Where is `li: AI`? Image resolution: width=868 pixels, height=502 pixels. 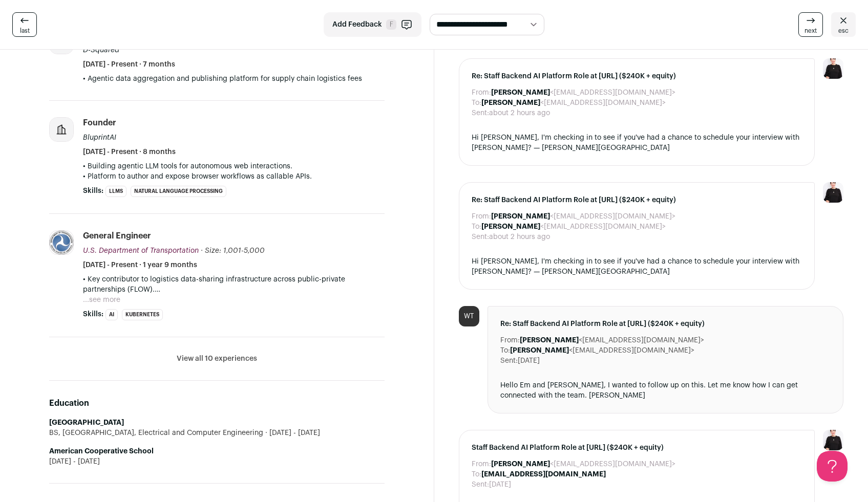
li: AI is located at coordinates (111, 315).